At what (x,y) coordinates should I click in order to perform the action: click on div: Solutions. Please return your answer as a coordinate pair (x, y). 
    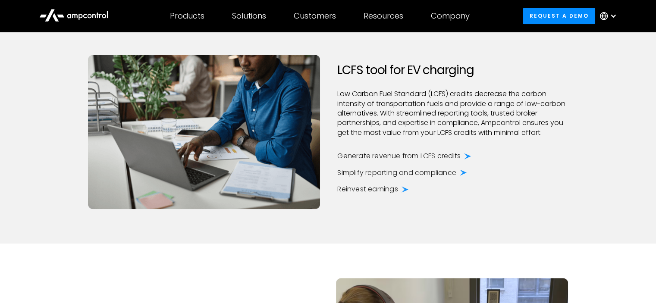
    Looking at the image, I should click on (249, 16).